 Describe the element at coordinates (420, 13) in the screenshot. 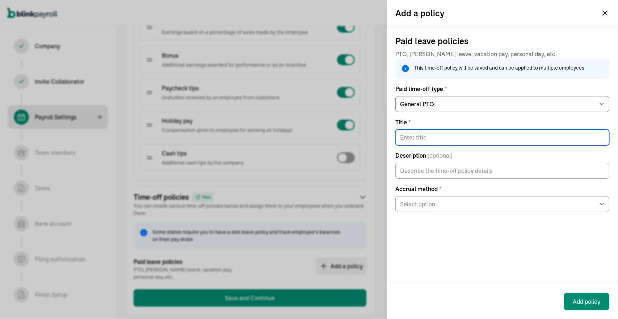

I see `h2: Add a policy` at that location.